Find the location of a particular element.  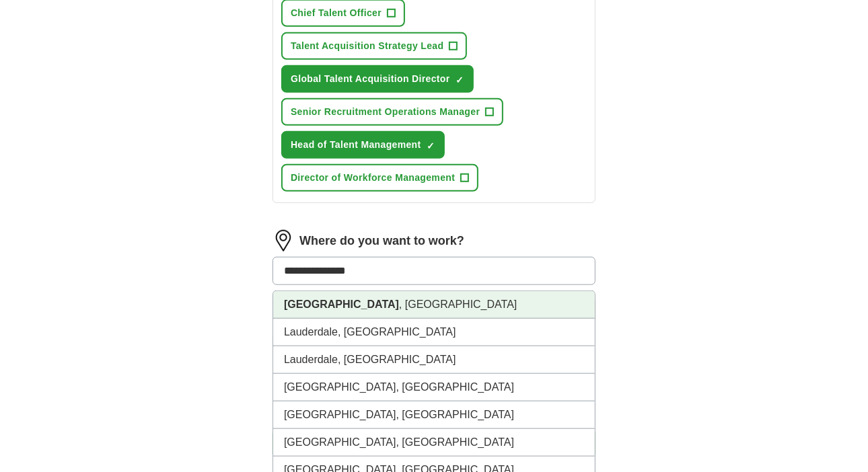

button: Senior Recruitment Operations Manager is located at coordinates (393, 112).